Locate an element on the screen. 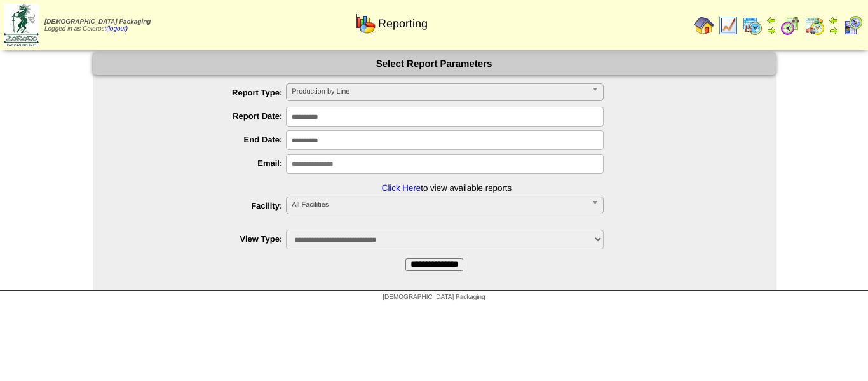 The image size is (868, 381). label: Facility: is located at coordinates (202, 205).